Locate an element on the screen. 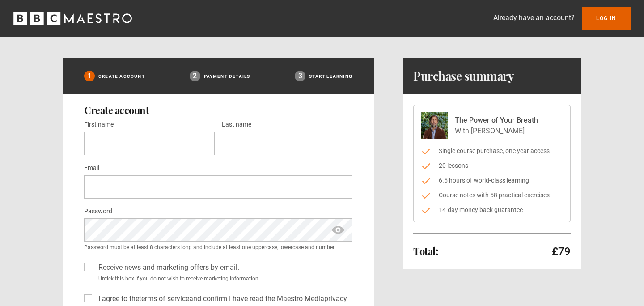  h2: Total: is located at coordinates (425, 251).